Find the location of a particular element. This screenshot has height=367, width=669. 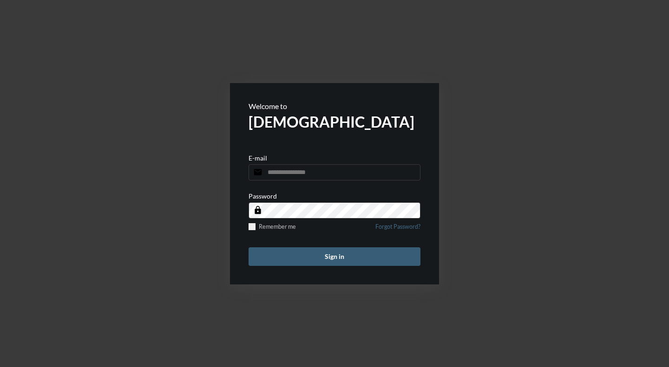

p: Password is located at coordinates (262, 196).